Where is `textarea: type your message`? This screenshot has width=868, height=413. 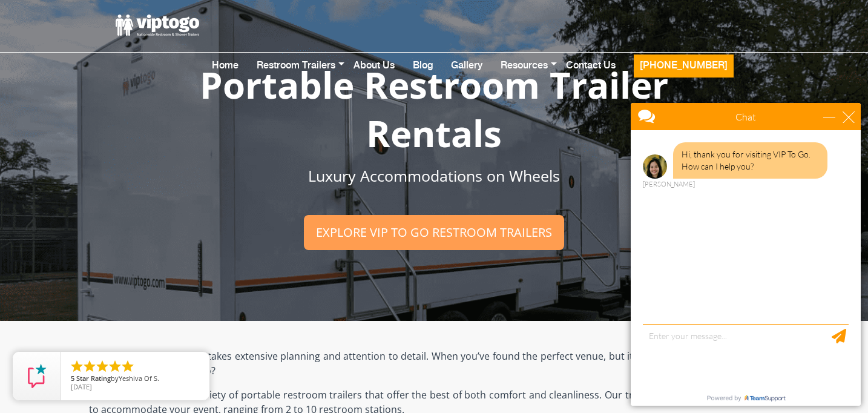 textarea: type your message is located at coordinates (122, 260).